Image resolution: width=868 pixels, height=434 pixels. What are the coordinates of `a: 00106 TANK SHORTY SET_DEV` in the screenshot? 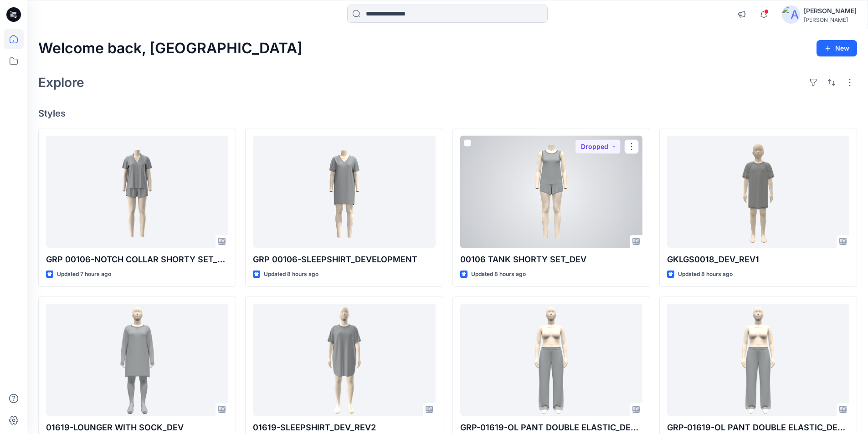 It's located at (551, 192).